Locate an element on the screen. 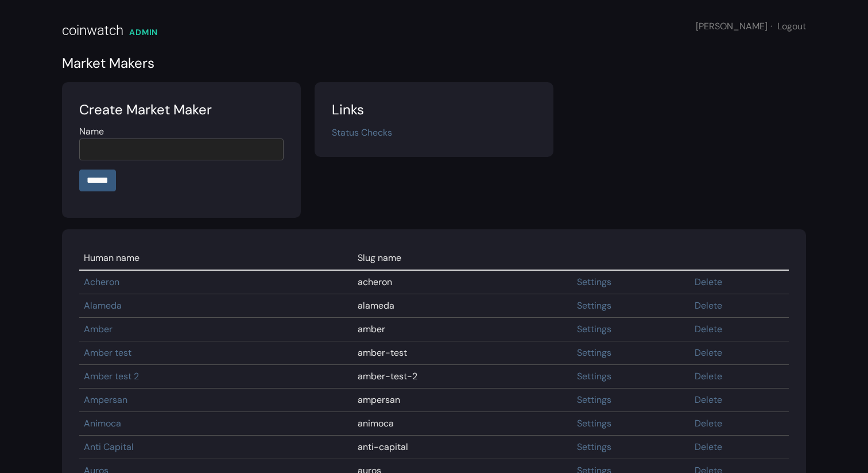  a: Amber test is located at coordinates (108, 352).